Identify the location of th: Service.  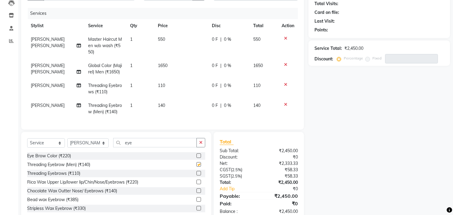
(106, 26).